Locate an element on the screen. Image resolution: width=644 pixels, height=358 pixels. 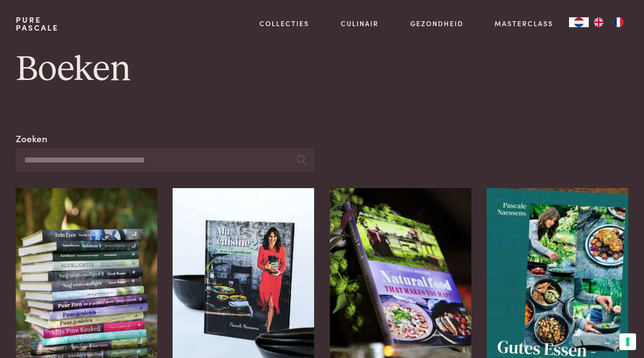
a: Gezondheid is located at coordinates (437, 23).